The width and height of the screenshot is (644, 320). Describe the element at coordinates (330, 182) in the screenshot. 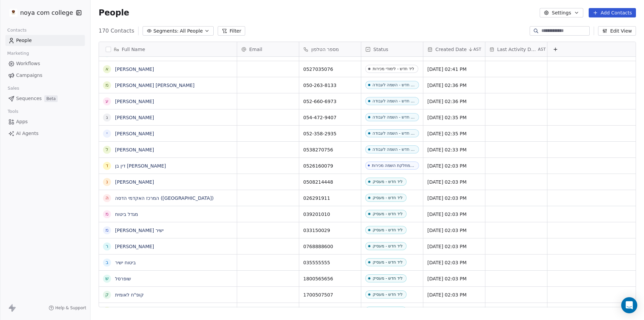

I see `span: 0508214448` at that location.